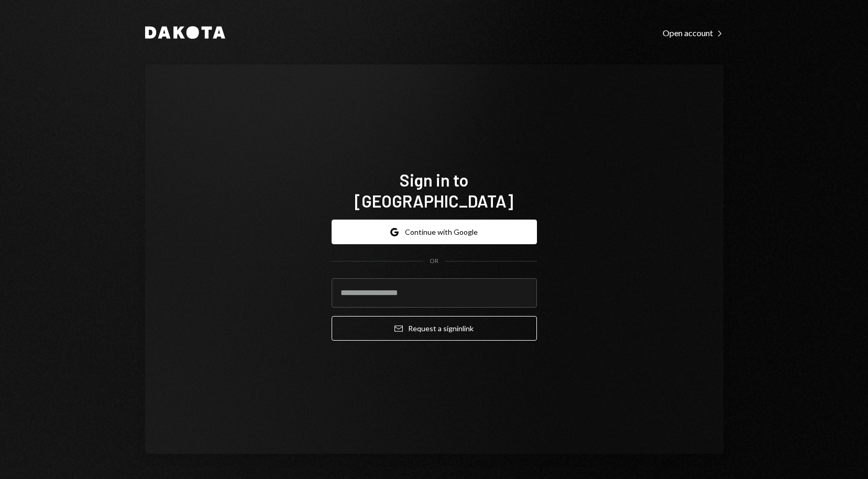 This screenshot has height=479, width=868. I want to click on div: OR, so click(434, 261).